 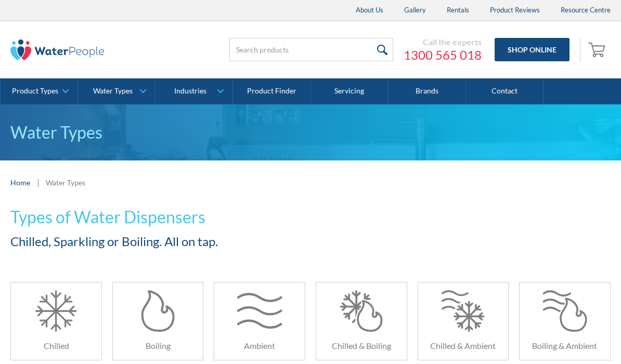 What do you see at coordinates (443, 42) in the screenshot?
I see `div: Call the experts` at bounding box center [443, 42].